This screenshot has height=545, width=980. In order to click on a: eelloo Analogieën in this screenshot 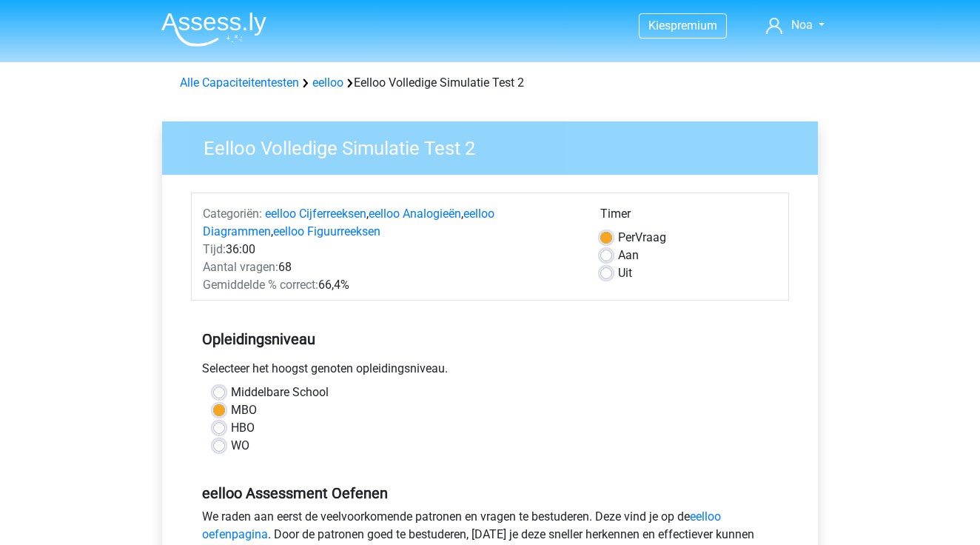, I will do `click(415, 213)`.